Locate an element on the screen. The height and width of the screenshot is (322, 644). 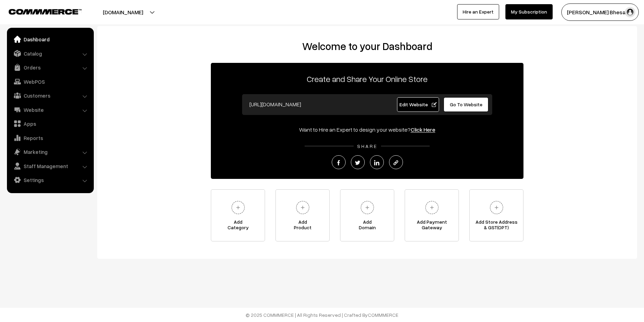
img: user is located at coordinates (630, 12).